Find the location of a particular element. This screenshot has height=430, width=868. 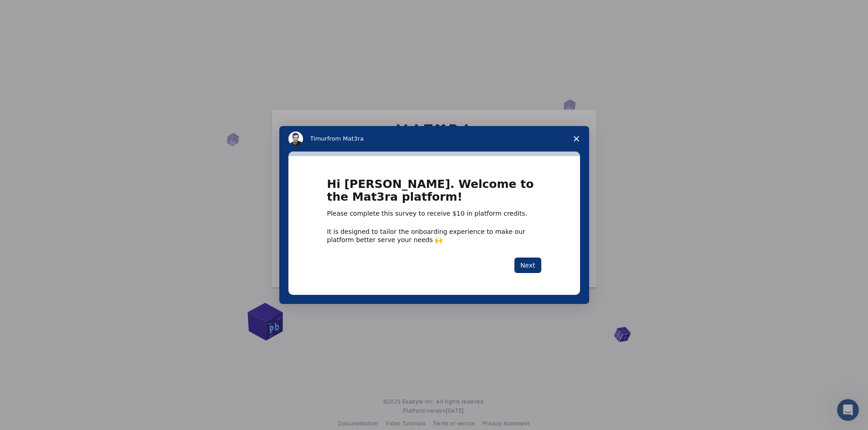

span: Support is located at coordinates (35, 11).